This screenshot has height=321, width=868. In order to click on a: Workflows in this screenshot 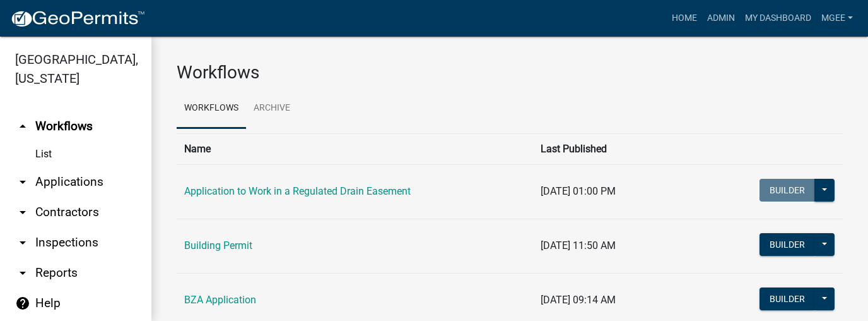, I will do `click(211, 109)`.